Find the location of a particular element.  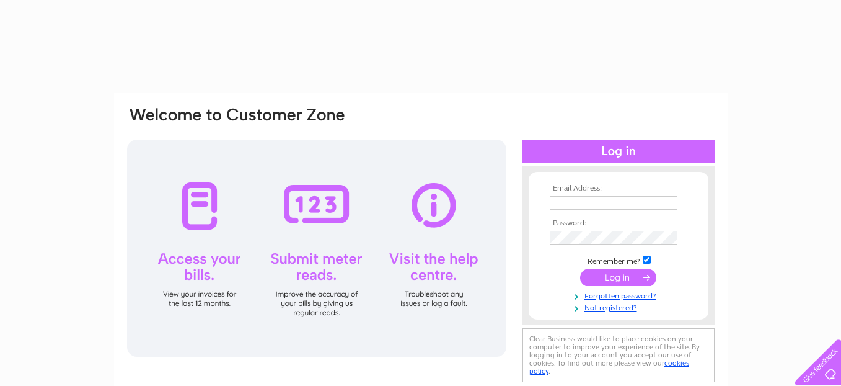

input: Submit is located at coordinates (618, 277).